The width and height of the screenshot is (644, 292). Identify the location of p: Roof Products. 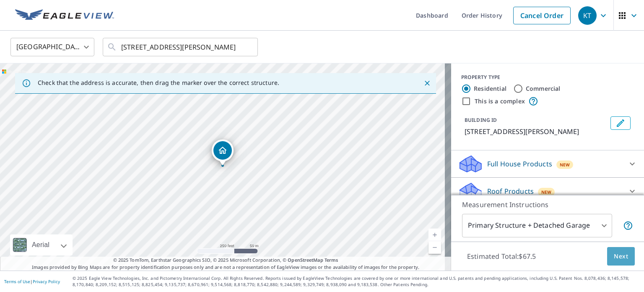
(510, 191).